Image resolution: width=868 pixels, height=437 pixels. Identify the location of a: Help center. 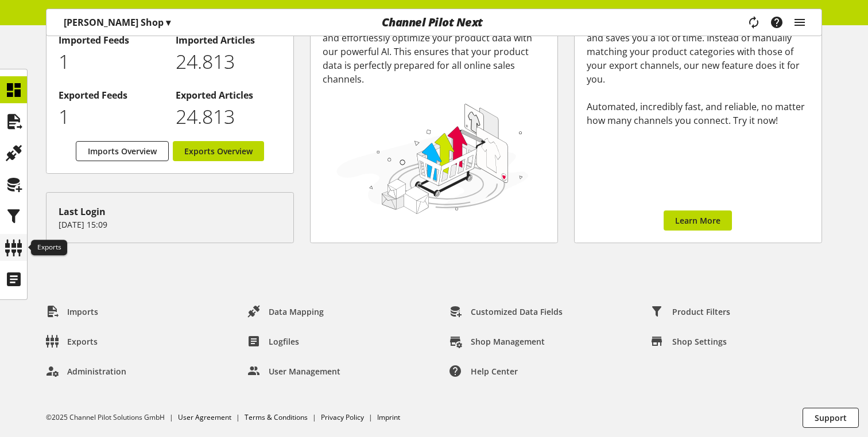
(483, 371).